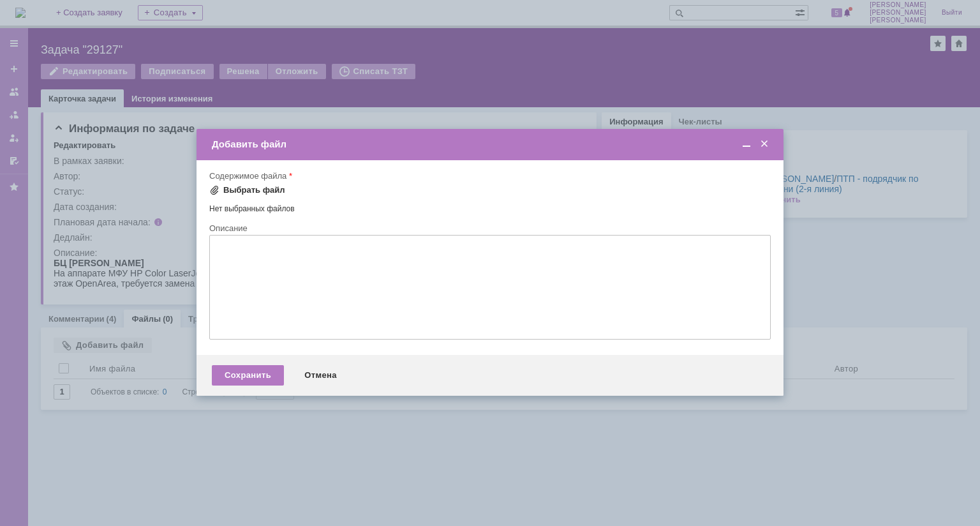  What do you see at coordinates (491, 145) in the screenshot?
I see `div: Добавить файл` at bounding box center [491, 145].